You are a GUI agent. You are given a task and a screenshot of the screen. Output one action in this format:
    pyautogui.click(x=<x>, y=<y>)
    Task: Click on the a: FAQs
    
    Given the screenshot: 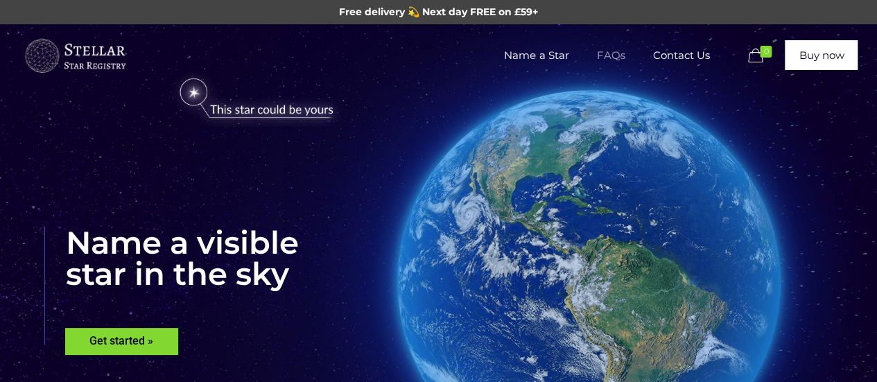 What is the action you would take?
    pyautogui.click(x=610, y=55)
    